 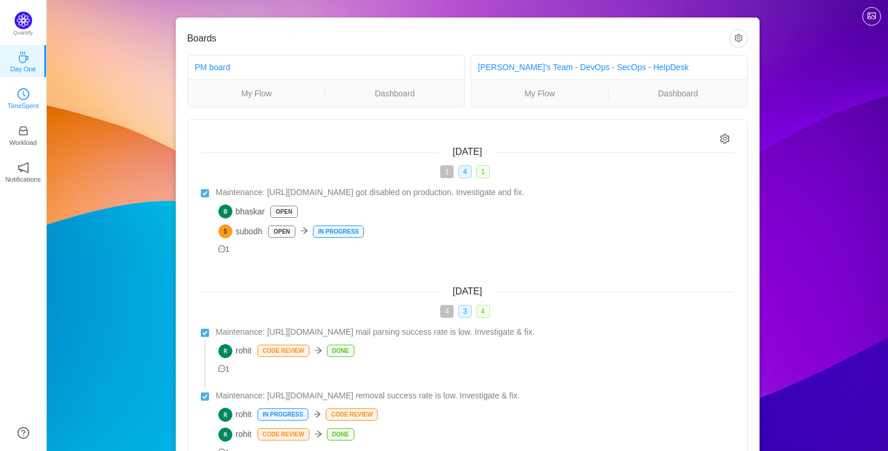 What do you see at coordinates (23, 106) in the screenshot?
I see `p: TimeSpent` at bounding box center [23, 106].